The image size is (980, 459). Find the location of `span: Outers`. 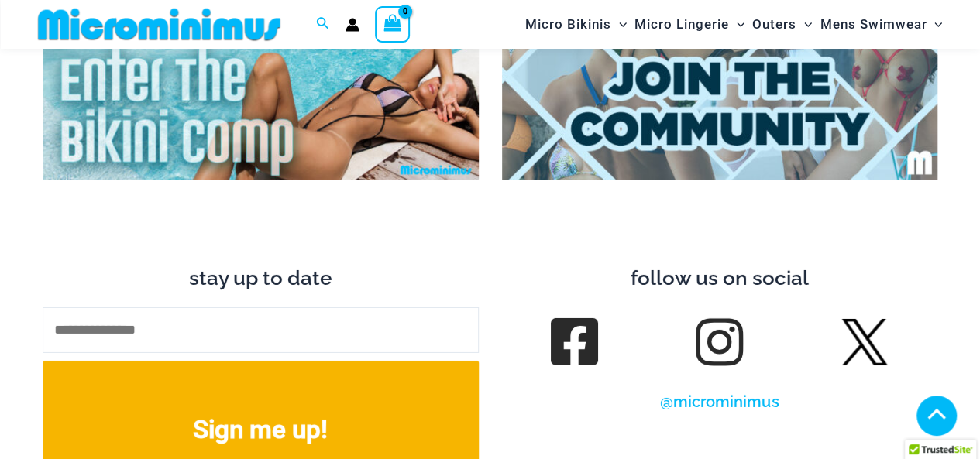

span: Outers is located at coordinates (774, 24).